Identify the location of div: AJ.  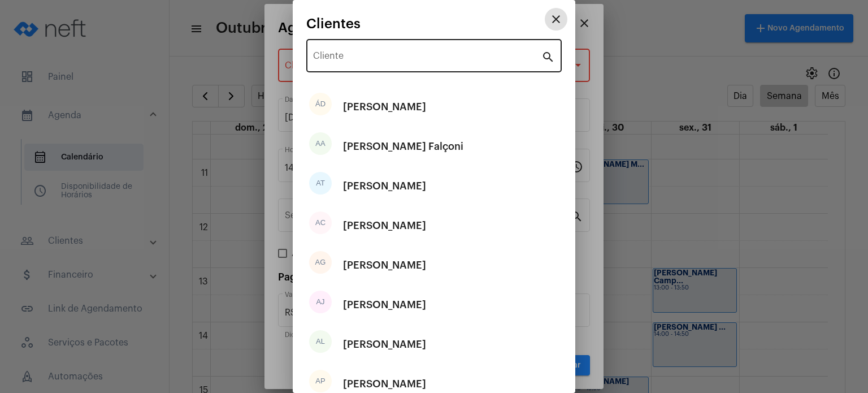
(320, 302).